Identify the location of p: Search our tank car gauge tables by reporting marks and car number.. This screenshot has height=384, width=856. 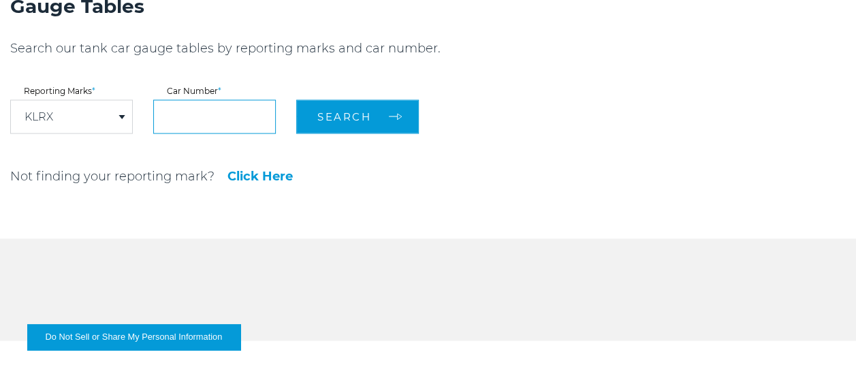
(321, 48).